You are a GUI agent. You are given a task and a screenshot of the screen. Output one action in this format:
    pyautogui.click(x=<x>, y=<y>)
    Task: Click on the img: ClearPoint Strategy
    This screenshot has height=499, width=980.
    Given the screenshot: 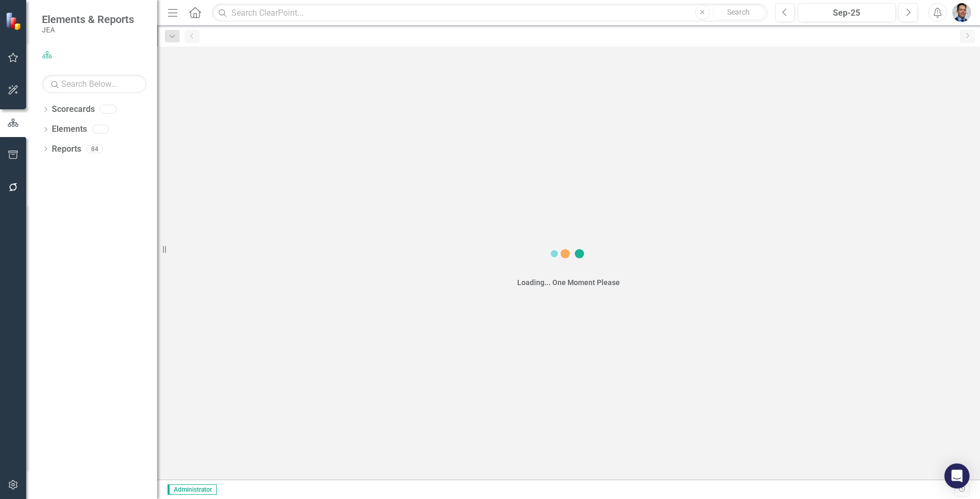 What is the action you would take?
    pyautogui.click(x=14, y=21)
    